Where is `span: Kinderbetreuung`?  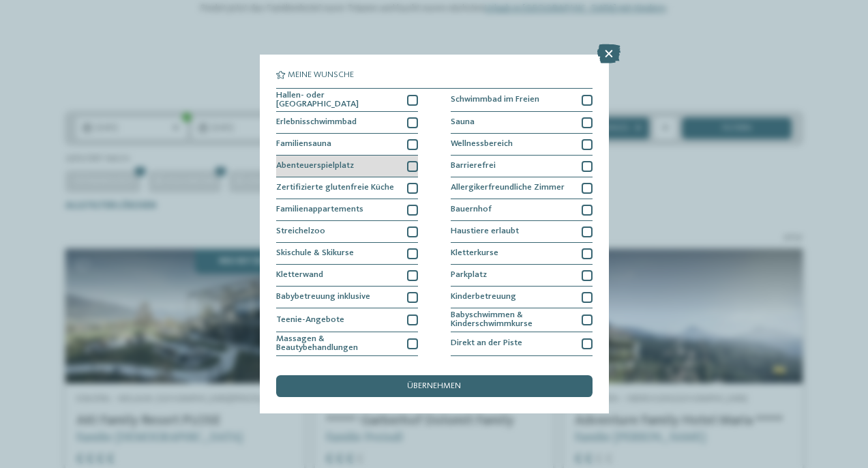 span: Kinderbetreuung is located at coordinates (484, 297).